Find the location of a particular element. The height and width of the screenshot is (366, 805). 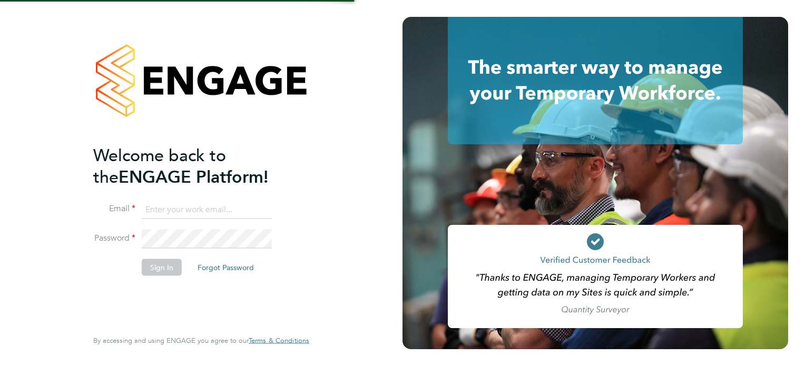

label: Email is located at coordinates (114, 209).